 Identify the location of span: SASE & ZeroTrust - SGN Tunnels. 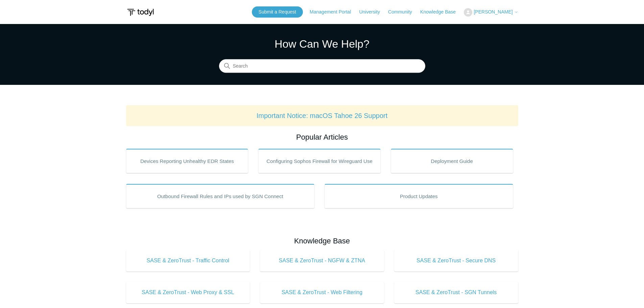
(456, 293).